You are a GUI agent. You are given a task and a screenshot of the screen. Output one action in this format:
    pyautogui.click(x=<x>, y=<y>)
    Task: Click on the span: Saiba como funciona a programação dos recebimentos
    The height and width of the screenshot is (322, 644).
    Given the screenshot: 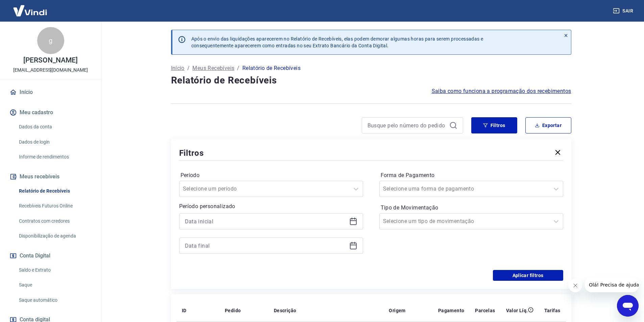 What is the action you would take?
    pyautogui.click(x=501, y=91)
    